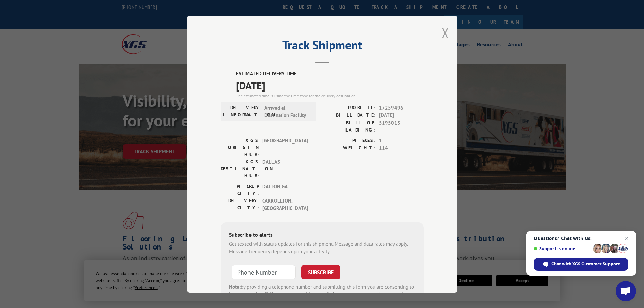 The image size is (644, 308). I want to click on label: BILL OF LADING:, so click(349, 126).